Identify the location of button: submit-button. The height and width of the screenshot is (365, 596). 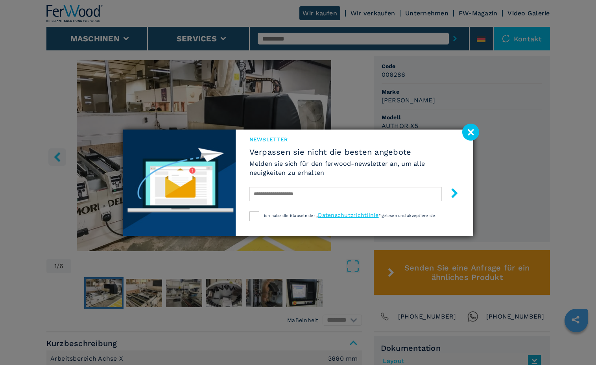
(450, 194).